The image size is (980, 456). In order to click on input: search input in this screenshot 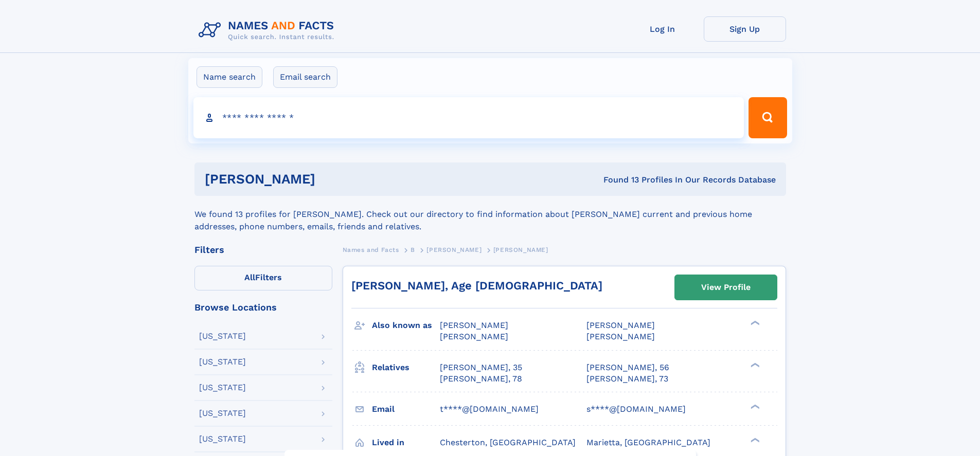, I will do `click(469, 117)`.